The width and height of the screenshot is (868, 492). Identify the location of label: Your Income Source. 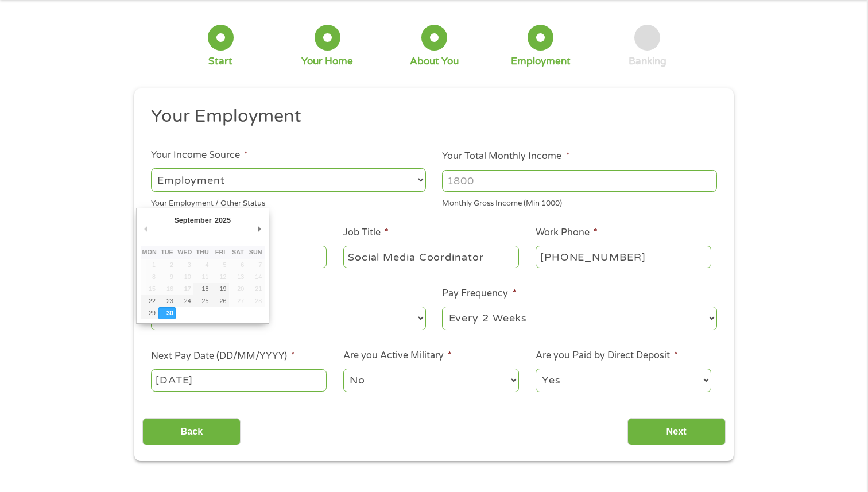
(199, 155).